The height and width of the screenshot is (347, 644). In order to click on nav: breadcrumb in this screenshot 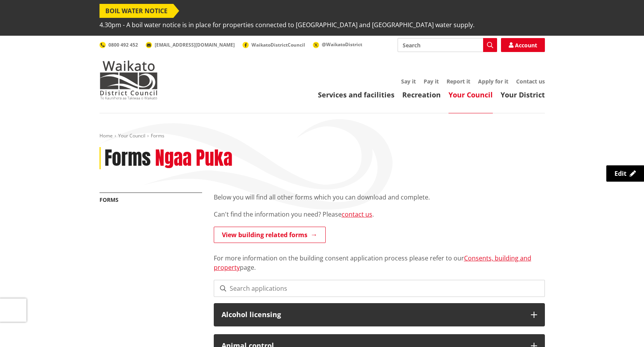, I will do `click(322, 136)`.